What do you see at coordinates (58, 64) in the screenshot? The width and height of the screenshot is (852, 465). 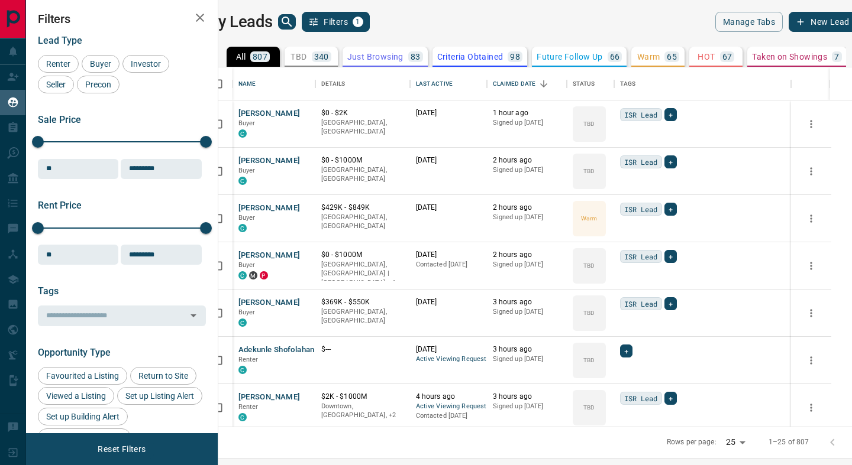 I see `div: Renter` at bounding box center [58, 64].